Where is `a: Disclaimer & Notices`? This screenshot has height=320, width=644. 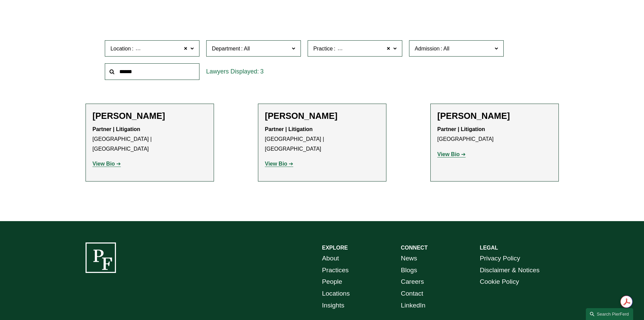 a: Disclaimer & Notices is located at coordinates (510, 270).